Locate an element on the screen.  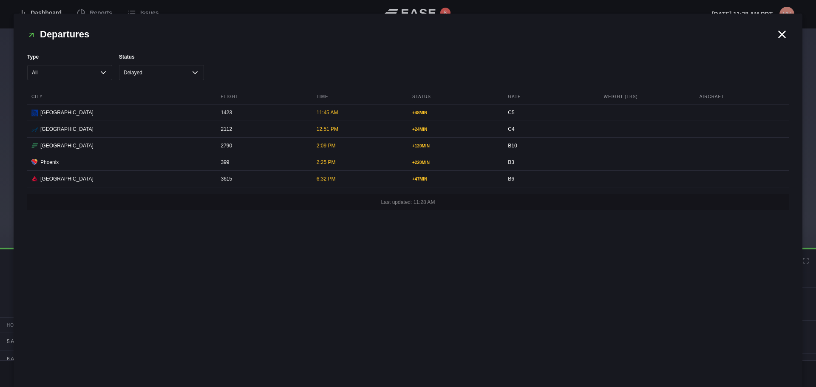
div: + 220 MIN is located at coordinates (455, 162).